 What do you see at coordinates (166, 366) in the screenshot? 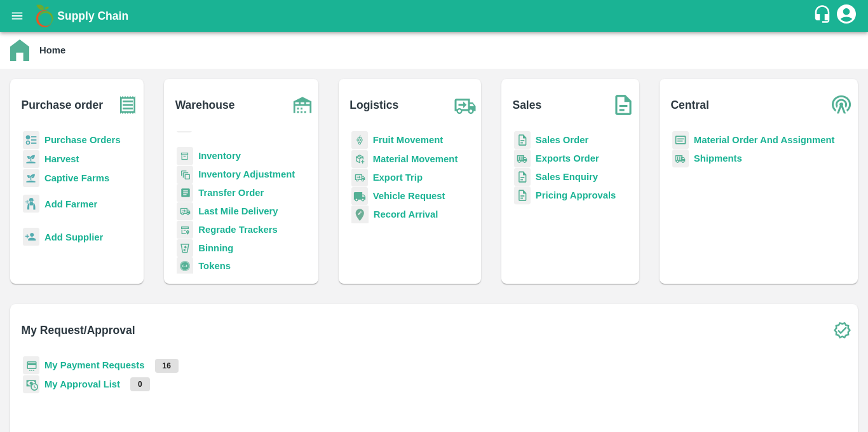
I see `p: 16` at bounding box center [166, 366].